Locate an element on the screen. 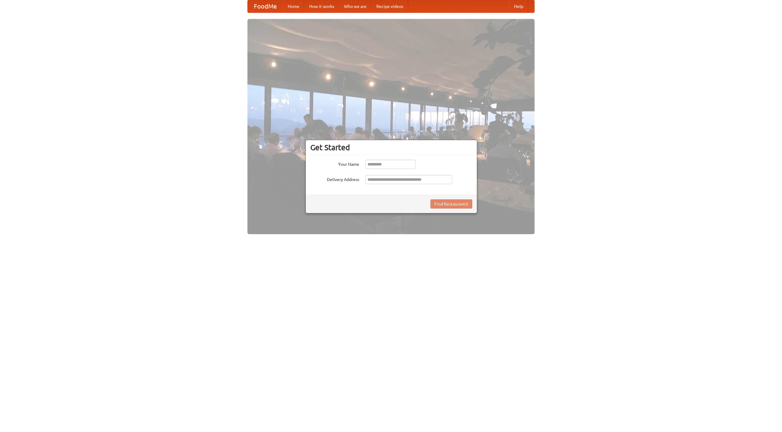 This screenshot has width=782, height=432. a: Help is located at coordinates (519, 6).